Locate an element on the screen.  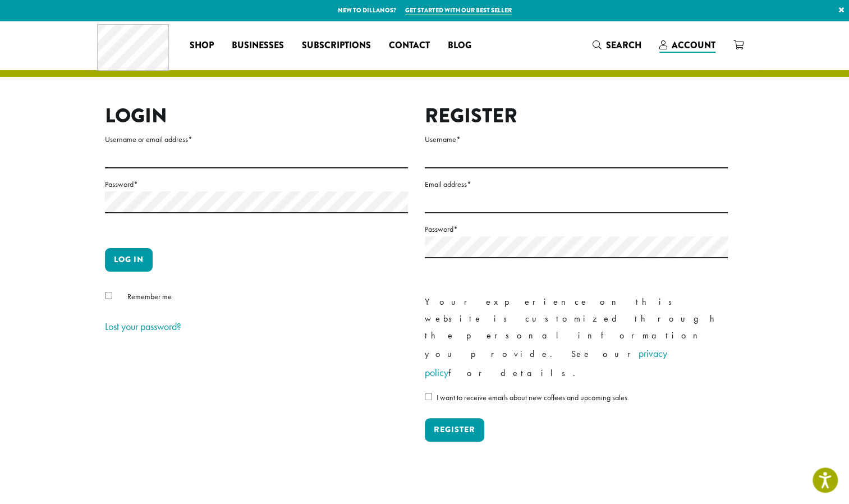
span: I want to receive emails about new coffees and upcoming sales. is located at coordinates (532, 398).